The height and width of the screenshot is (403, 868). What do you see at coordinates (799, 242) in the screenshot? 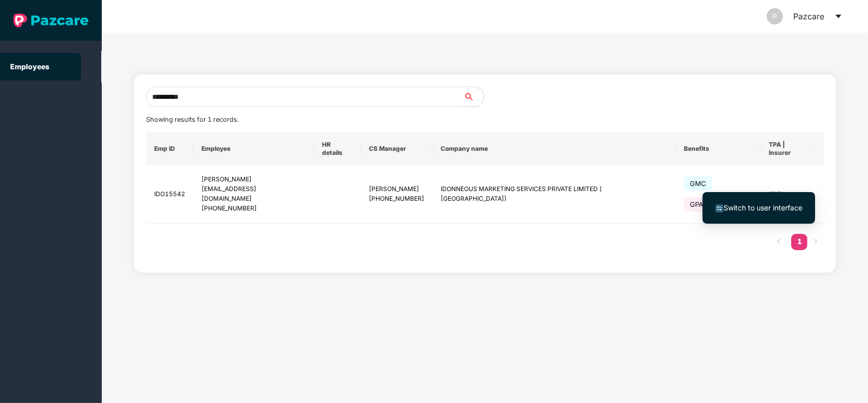
I see `li: 1` at bounding box center [799, 242].